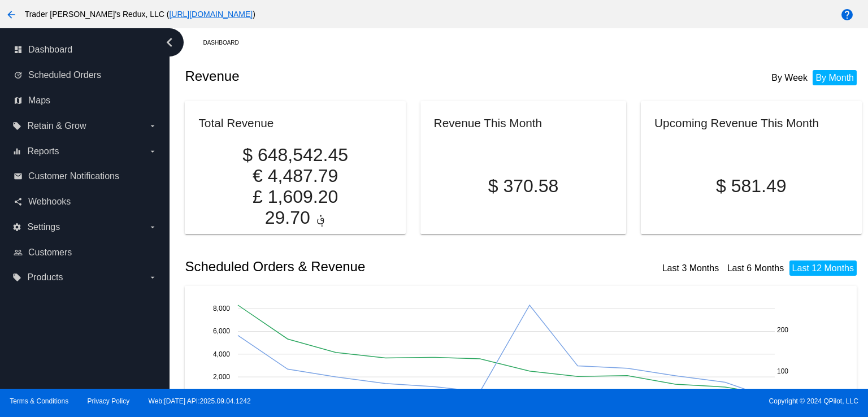 This screenshot has height=417, width=868. What do you see at coordinates (85, 101) in the screenshot?
I see `a: map Maps` at bounding box center [85, 101].